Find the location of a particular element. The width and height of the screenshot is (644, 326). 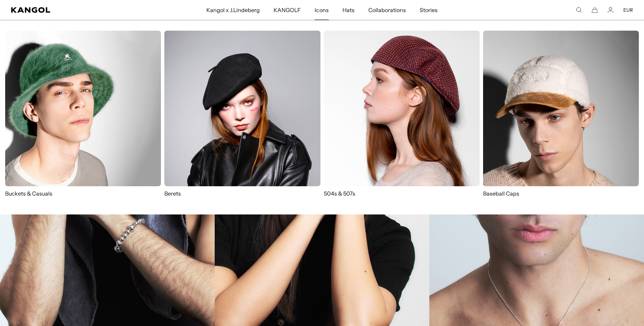

p: Baseball Caps is located at coordinates (561, 193).